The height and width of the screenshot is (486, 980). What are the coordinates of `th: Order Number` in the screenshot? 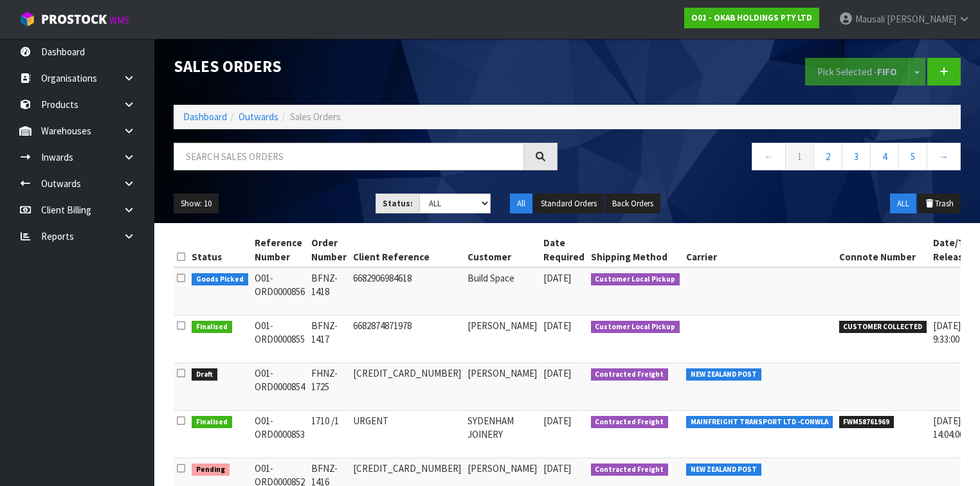 It's located at (329, 250).